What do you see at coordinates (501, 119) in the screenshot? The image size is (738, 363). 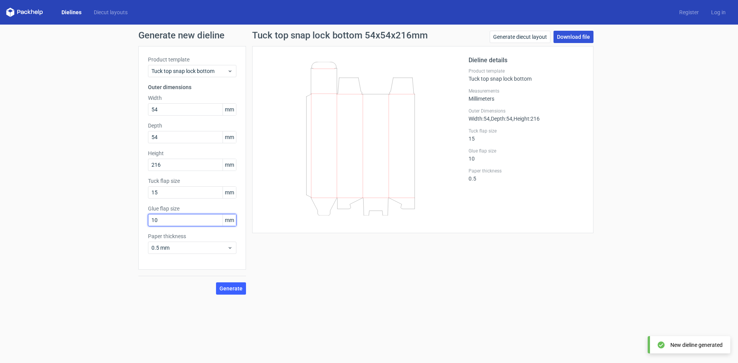 I see `span: , Depth : 54` at bounding box center [501, 119].